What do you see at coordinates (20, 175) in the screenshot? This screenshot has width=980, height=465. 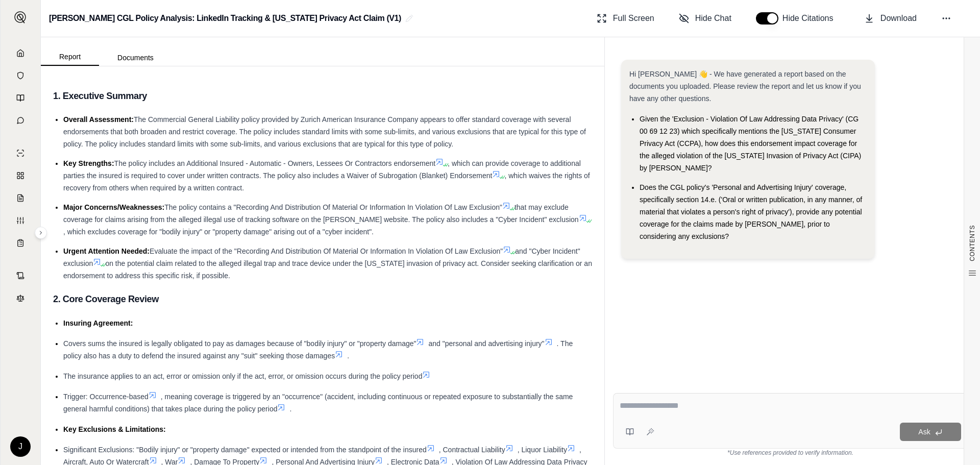 I see `a: Policy Comparisons` at bounding box center [20, 175].